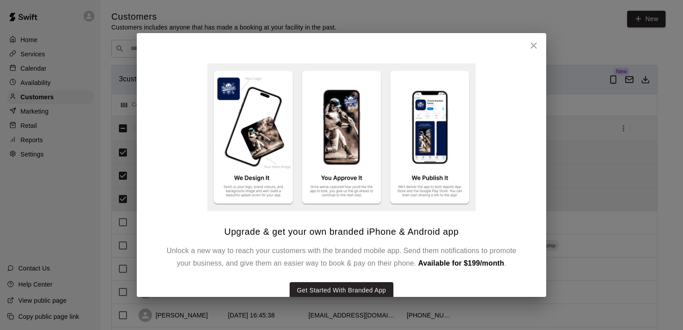 The height and width of the screenshot is (330, 683). I want to click on h6: Unlock a new way to reach your customers with the branded mobile app. Send them notifications to ..., so click(342, 257).